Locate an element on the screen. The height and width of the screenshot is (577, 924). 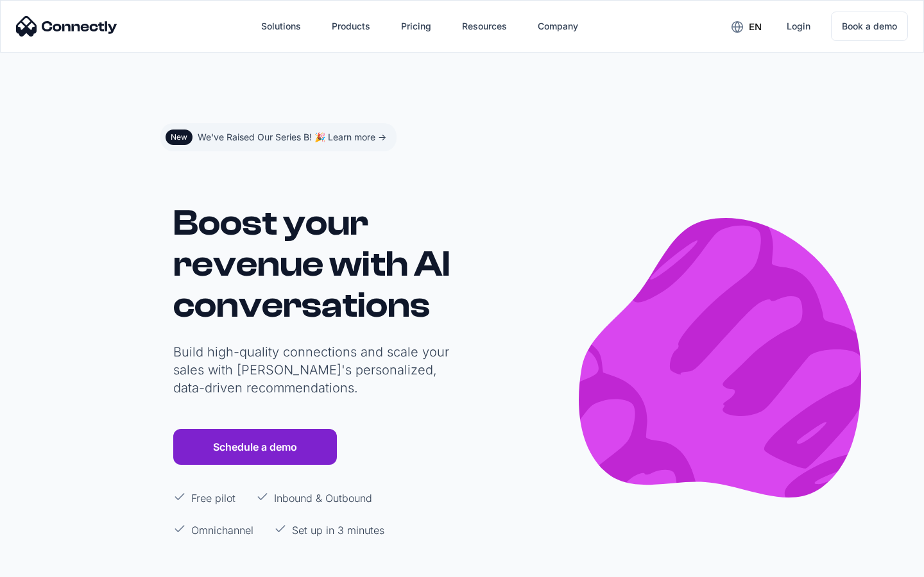
a: Login is located at coordinates (798, 26).